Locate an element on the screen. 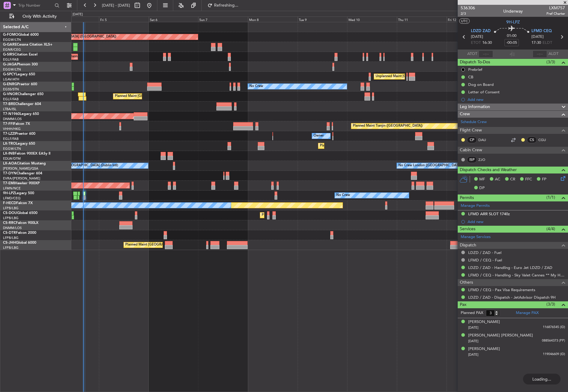 Image resolution: width=568 pixels, height=392 pixels. span: (1/1) is located at coordinates (551, 197).